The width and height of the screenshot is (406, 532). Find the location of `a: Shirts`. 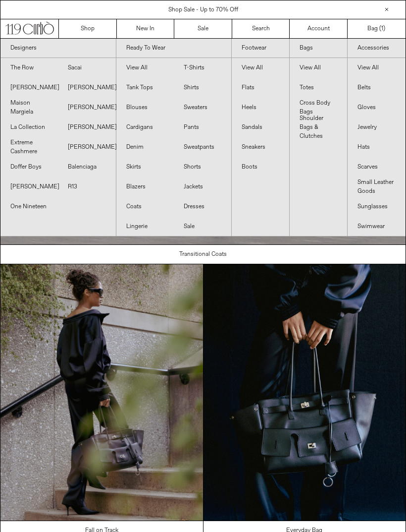

a: Shirts is located at coordinates (203, 88).